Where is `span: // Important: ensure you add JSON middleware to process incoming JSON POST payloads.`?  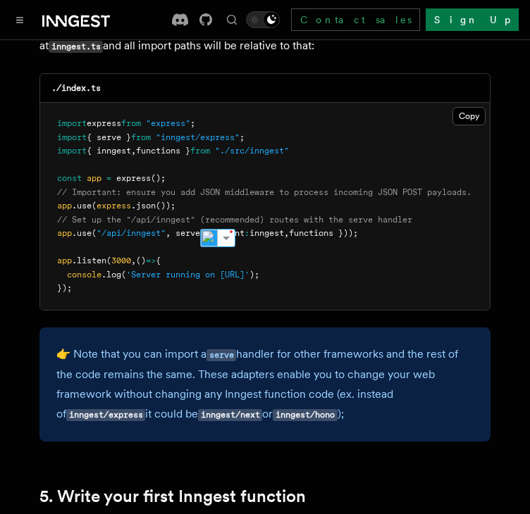
span: // Important: ensure you add JSON middleware to process incoming JSON POST payloads. is located at coordinates (264, 192).